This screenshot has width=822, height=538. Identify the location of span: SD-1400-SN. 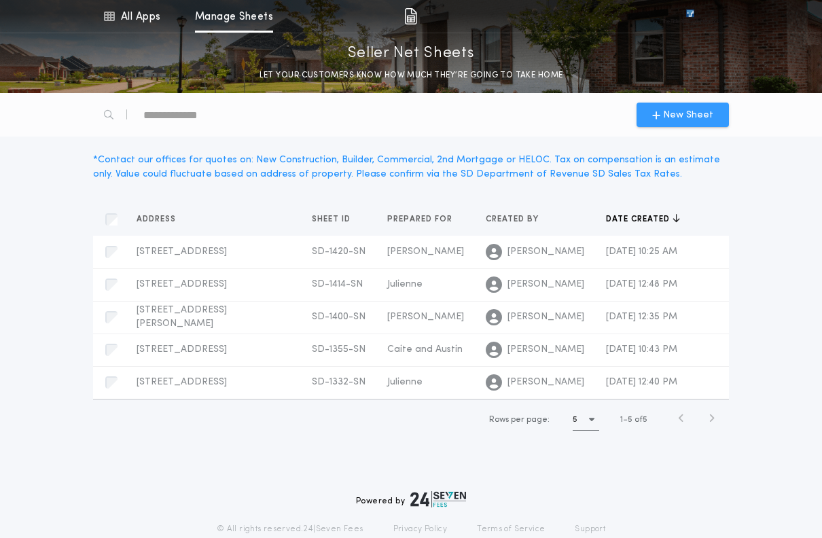
(338, 316).